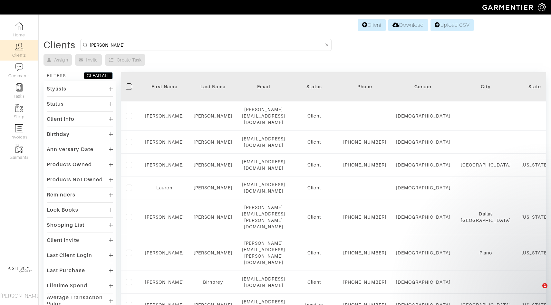 This screenshot has width=551, height=305. I want to click on div: Client Invite, so click(63, 240).